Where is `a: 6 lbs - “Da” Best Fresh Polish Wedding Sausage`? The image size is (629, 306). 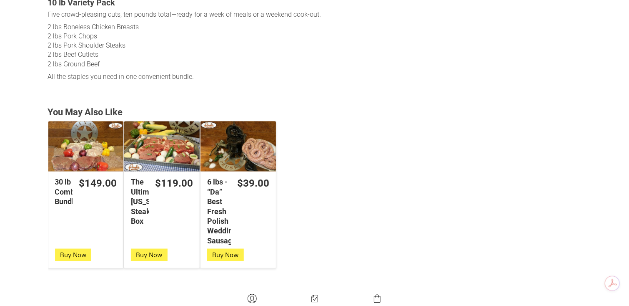
a: 6 lbs - “Da” Best Fresh Polish Wedding Sausage is located at coordinates (238, 146).